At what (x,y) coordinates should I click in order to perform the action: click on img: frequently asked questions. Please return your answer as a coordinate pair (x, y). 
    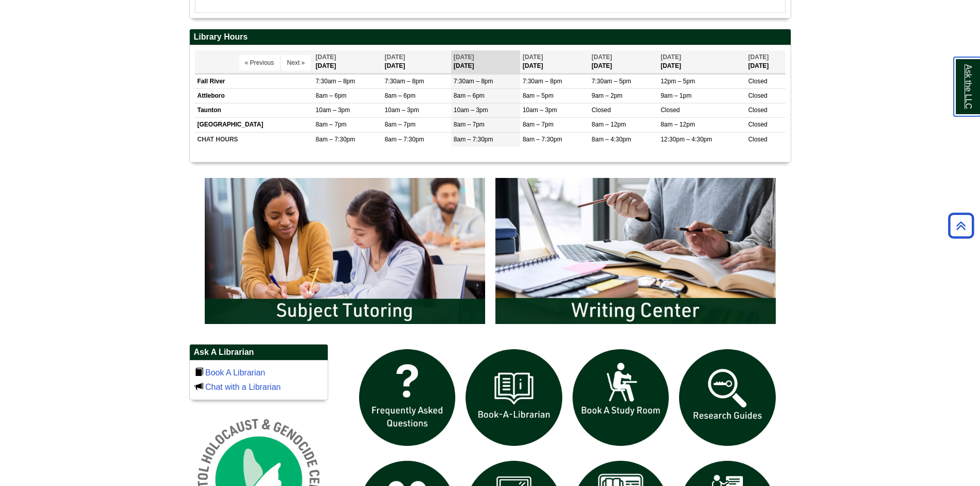
    Looking at the image, I should click on (407, 397).